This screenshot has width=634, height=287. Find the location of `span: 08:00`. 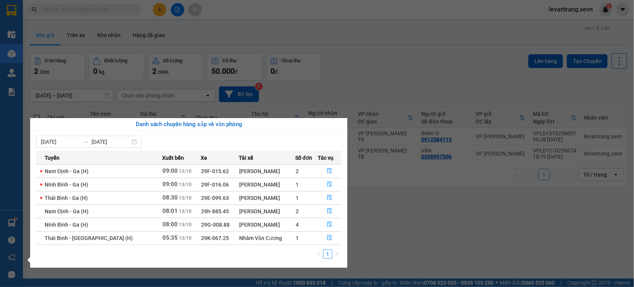

span: 08:00 is located at coordinates (170, 224).